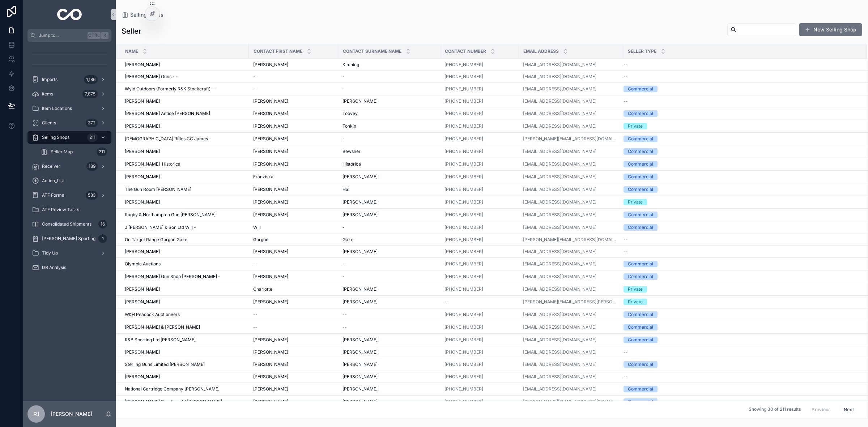 The image size is (868, 427). Describe the element at coordinates (293, 240) in the screenshot. I see `a: Gorgon` at that location.